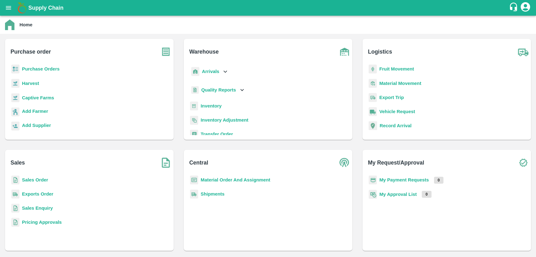  I want to click on b: Inventory, so click(211, 106).